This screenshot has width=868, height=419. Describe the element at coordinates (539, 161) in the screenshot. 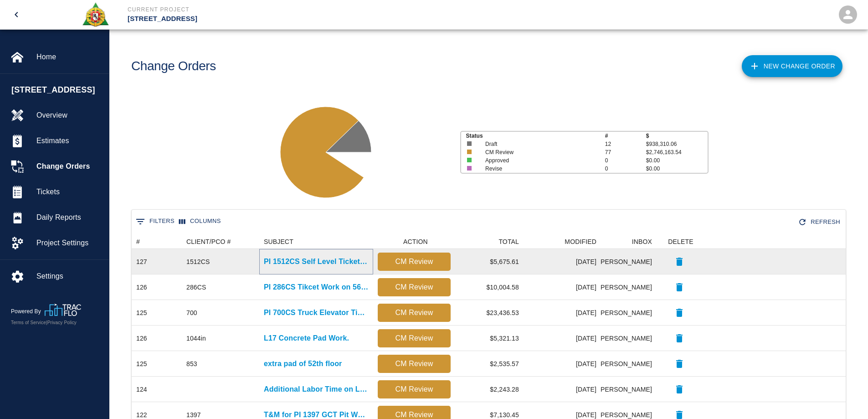

I see `p: Approved` at that location.